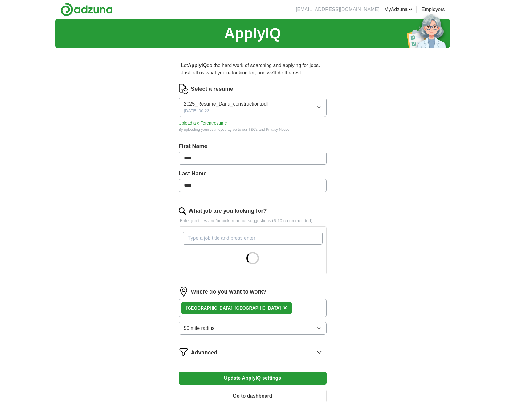 The width and height of the screenshot is (505, 420). Describe the element at coordinates (252, 146) in the screenshot. I see `label: First Name` at that location.